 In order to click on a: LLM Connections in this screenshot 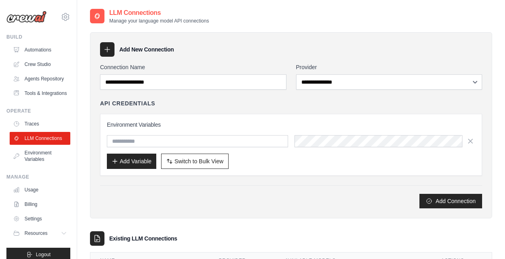, I will do `click(40, 138)`.